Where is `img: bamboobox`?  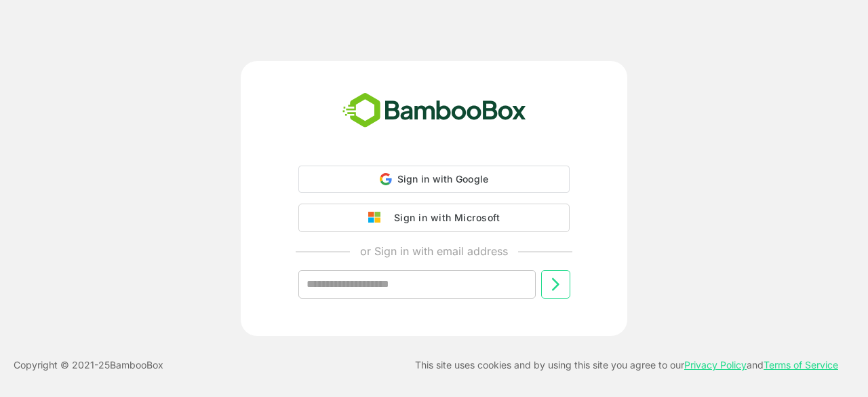 img: bamboobox is located at coordinates (434, 110).